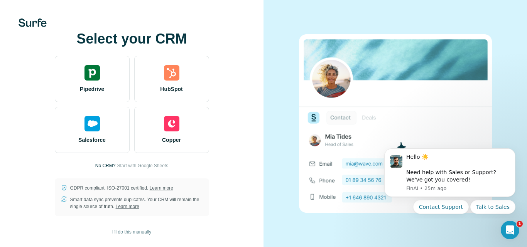  I want to click on div: Quick reply options, so click(77, 66).